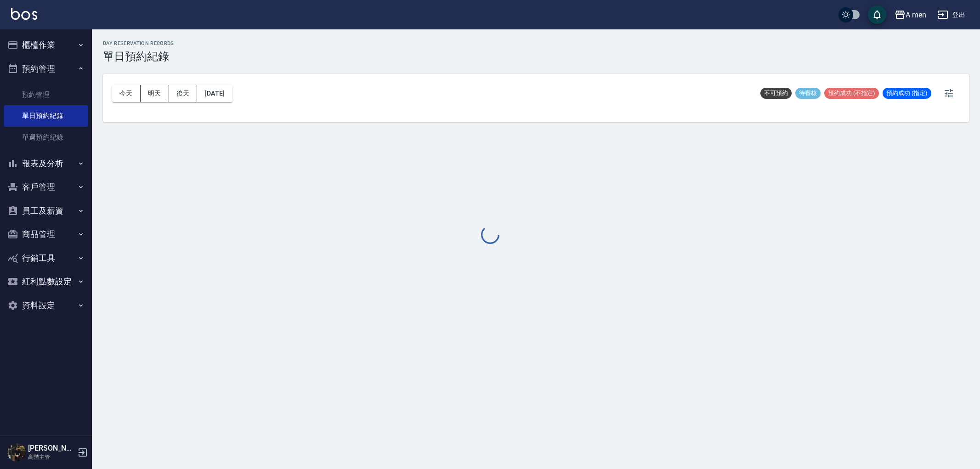 This screenshot has height=469, width=980. What do you see at coordinates (46, 116) in the screenshot?
I see `a: 單日預約紀錄` at bounding box center [46, 116].